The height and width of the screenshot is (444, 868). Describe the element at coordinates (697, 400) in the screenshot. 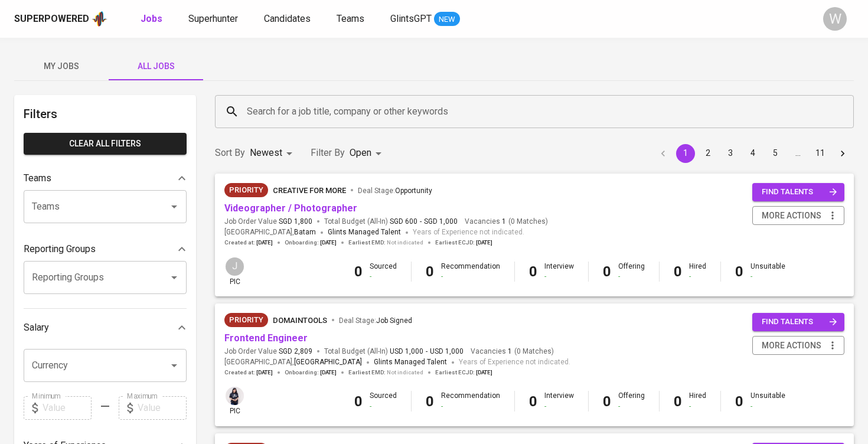

I see `div: Hired` at that location.